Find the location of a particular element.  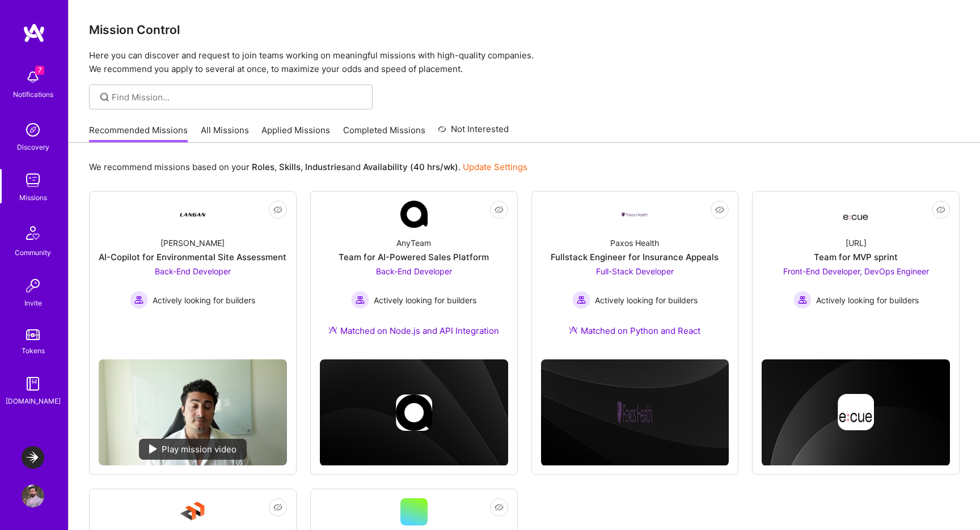

img: Community is located at coordinates (33, 233).